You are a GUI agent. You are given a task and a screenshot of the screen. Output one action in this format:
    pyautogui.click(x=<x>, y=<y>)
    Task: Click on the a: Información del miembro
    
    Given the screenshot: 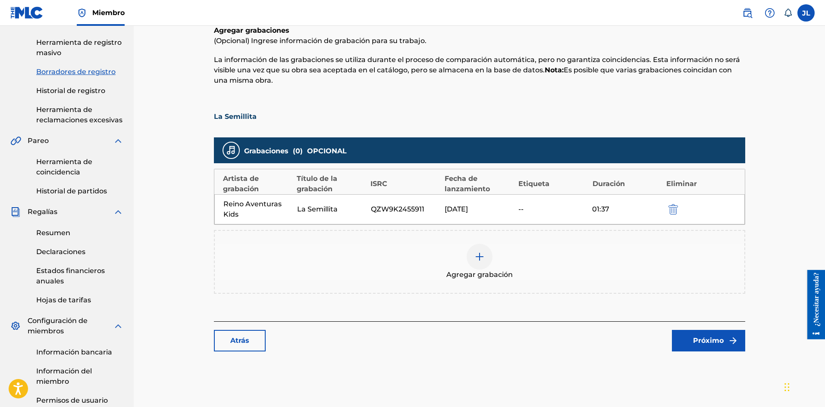 What is the action you would take?
    pyautogui.click(x=80, y=377)
    